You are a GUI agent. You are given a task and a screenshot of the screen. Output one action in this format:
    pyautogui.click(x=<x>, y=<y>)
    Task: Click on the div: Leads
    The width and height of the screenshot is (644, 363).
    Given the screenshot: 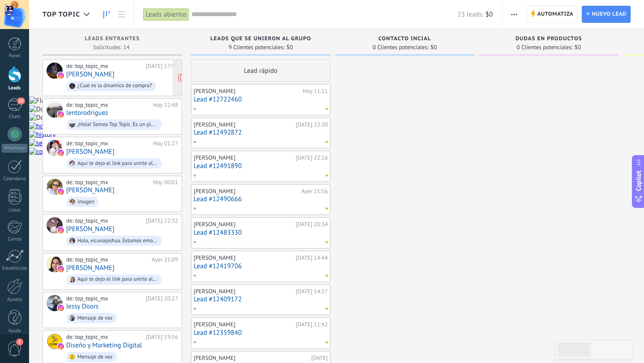 What is the action you would take?
    pyautogui.click(x=15, y=88)
    